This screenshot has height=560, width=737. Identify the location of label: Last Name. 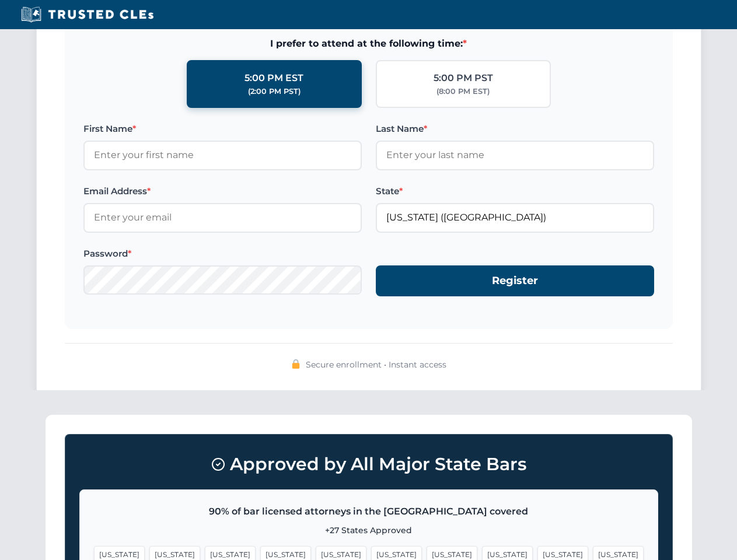
(515, 129).